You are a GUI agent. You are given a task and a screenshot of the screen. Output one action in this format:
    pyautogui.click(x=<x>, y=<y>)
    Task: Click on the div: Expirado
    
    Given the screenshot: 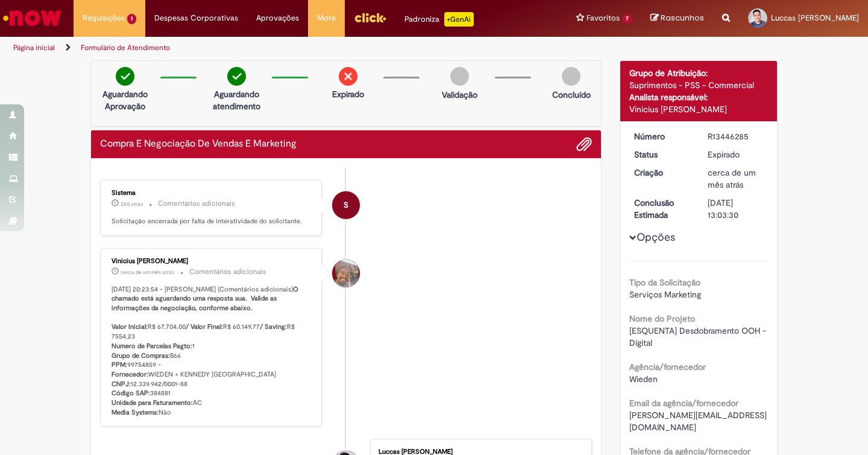 What is the action you would take?
    pyautogui.click(x=735, y=155)
    